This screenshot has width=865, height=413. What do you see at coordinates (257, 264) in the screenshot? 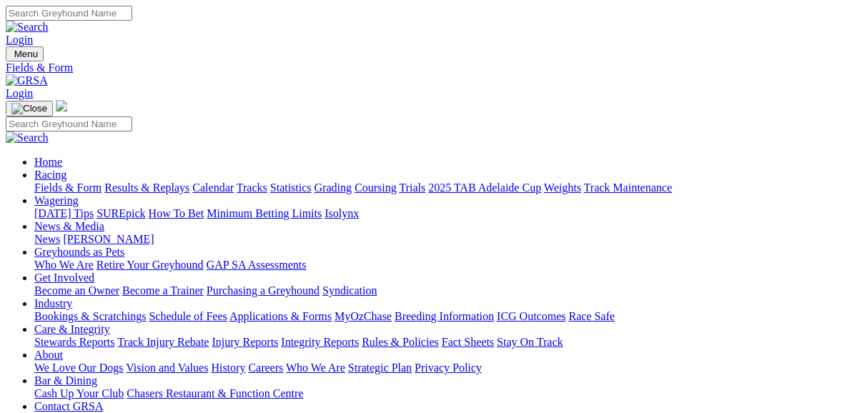
I see `a: GAP SA Assessments` at bounding box center [257, 264].